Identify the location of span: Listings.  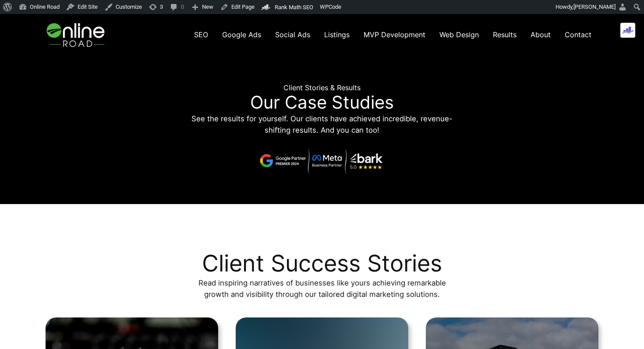
(337, 35).